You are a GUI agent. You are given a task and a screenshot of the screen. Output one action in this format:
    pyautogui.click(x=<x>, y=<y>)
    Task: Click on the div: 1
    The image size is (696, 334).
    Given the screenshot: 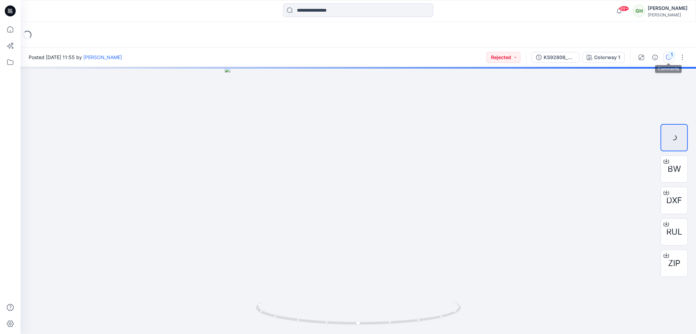 What is the action you would take?
    pyautogui.click(x=672, y=55)
    